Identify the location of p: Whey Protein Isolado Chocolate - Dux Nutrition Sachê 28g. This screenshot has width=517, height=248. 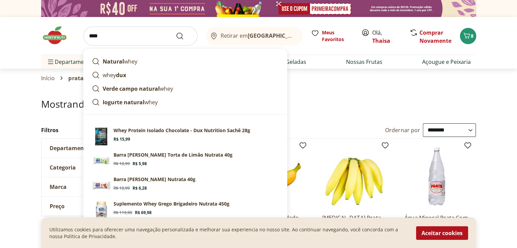
(182, 130).